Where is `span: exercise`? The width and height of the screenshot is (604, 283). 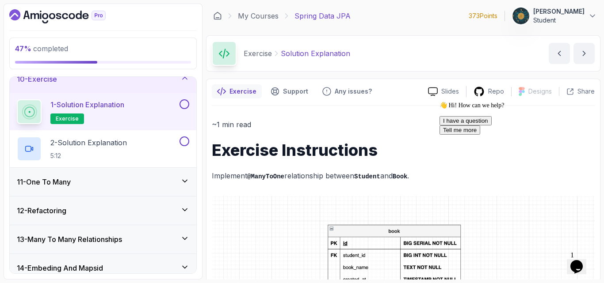
span: exercise is located at coordinates (67, 119).